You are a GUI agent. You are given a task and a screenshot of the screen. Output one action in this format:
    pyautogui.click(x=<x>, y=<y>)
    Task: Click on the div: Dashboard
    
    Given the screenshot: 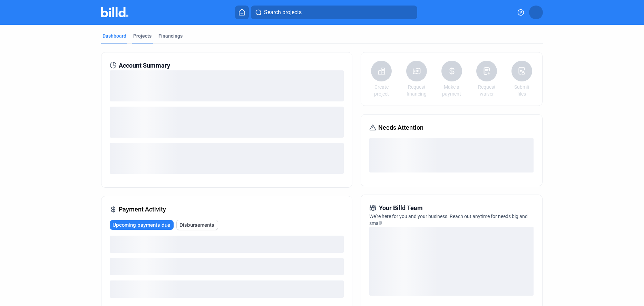 What is the action you would take?
    pyautogui.click(x=114, y=36)
    